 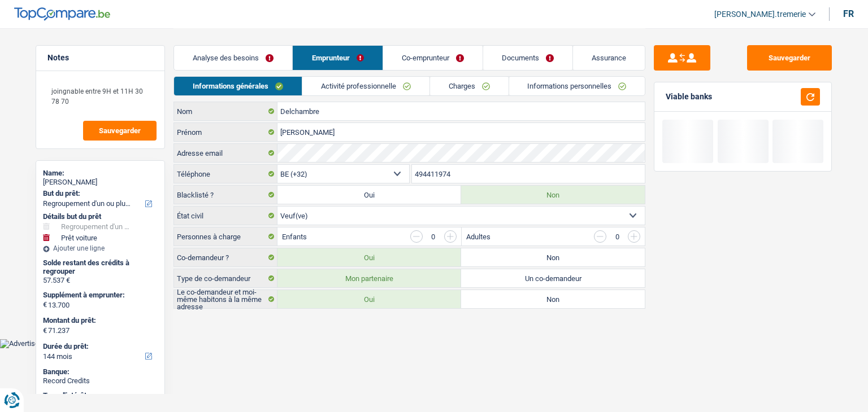 What do you see at coordinates (100, 248) in the screenshot?
I see `div: Ajouter une ligne` at bounding box center [100, 248].